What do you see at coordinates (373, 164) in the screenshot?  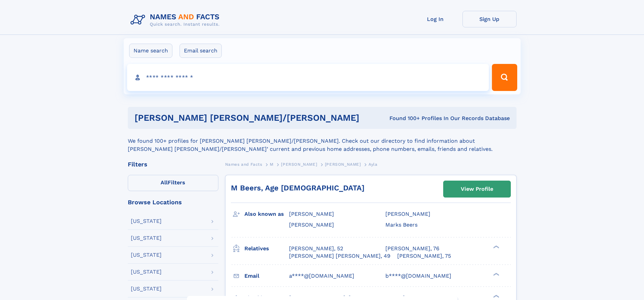 I see `span: Ayla` at bounding box center [373, 164].